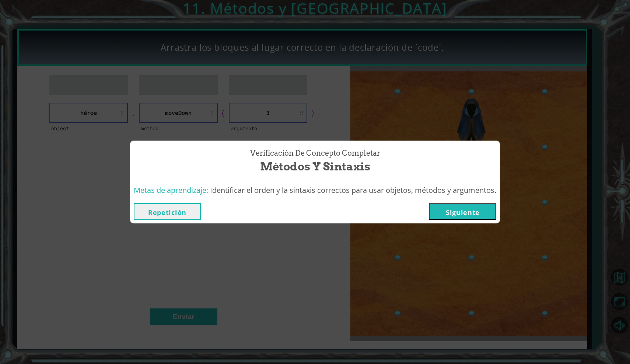 This screenshot has width=630, height=364. I want to click on span: Metas de aprendizaje:, so click(171, 190).